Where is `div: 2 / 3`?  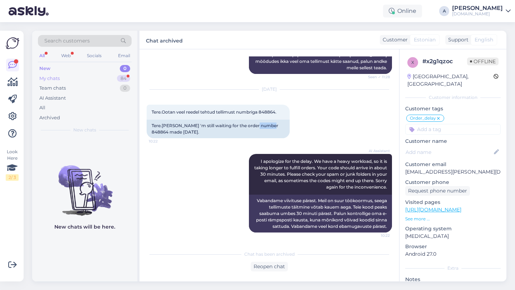
div: 2 / 3 is located at coordinates (12, 178).